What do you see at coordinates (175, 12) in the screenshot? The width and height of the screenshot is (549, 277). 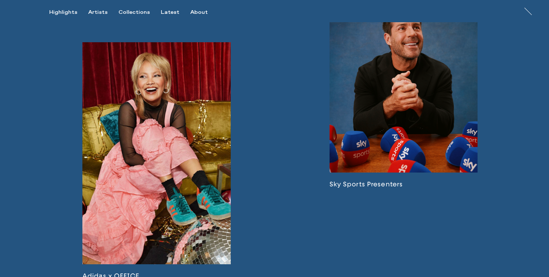 I see `button: Latest` at bounding box center [175, 12].